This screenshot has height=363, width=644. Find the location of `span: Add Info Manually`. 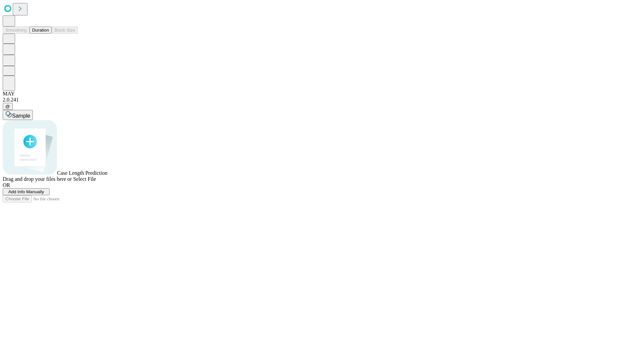

span: Add Info Manually is located at coordinates (27, 192).